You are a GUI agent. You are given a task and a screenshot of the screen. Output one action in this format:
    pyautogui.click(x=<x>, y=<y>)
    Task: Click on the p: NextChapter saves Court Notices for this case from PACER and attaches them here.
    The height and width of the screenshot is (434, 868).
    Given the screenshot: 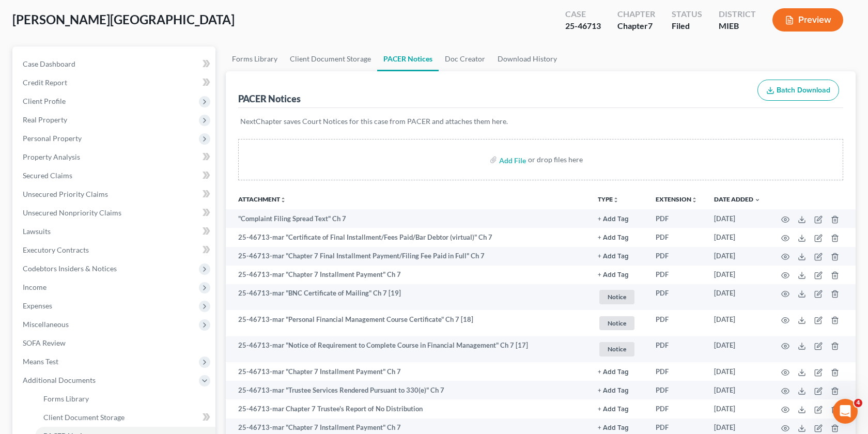 What is the action you would take?
    pyautogui.click(x=541, y=122)
    